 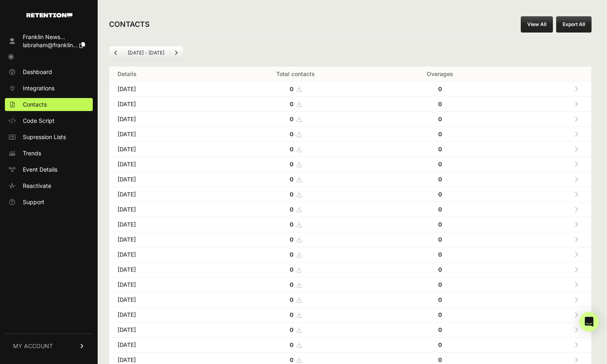 I want to click on a: Previous, so click(x=116, y=53).